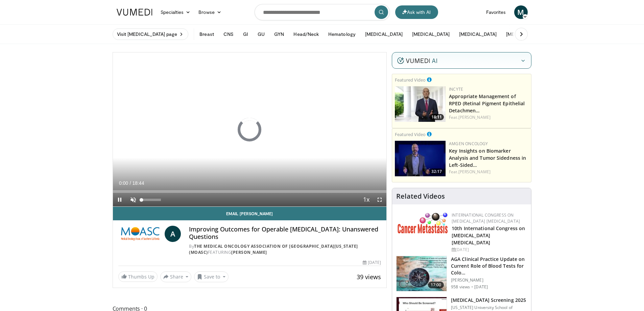 Image resolution: width=644 pixels, height=311 pixels. I want to click on a: Thumbs Up, so click(138, 276).